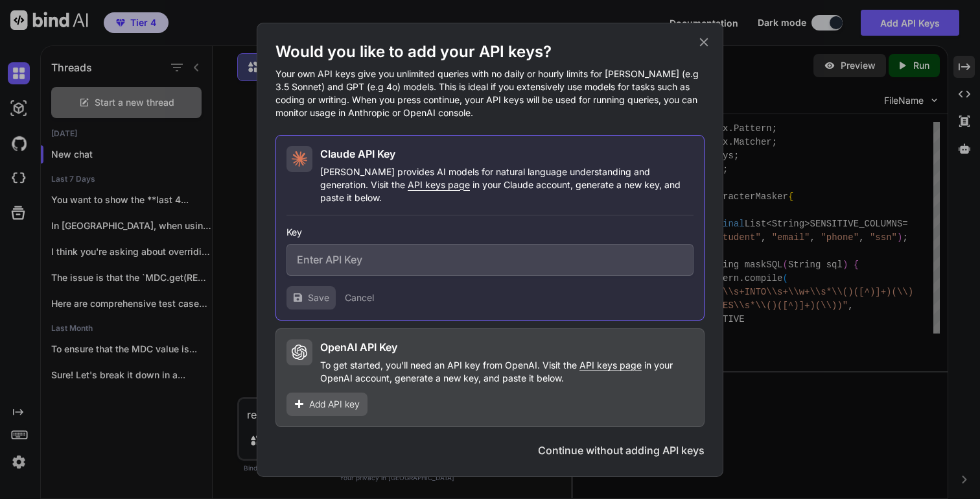 The height and width of the screenshot is (499, 980). Describe the element at coordinates (359, 298) in the screenshot. I see `button: Cancel` at that location.